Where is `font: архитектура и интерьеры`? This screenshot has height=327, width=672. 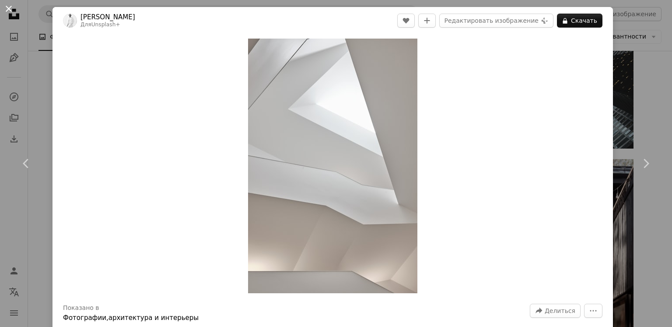 font: архитектура и интерьеры is located at coordinates (154, 317).